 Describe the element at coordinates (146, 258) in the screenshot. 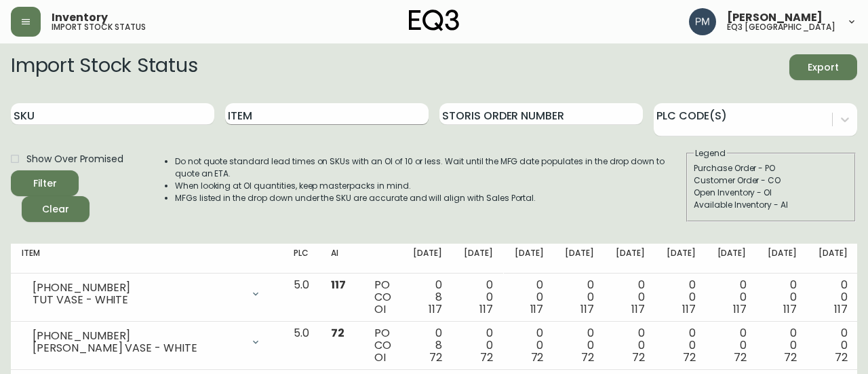

I see `th: Item` at that location.